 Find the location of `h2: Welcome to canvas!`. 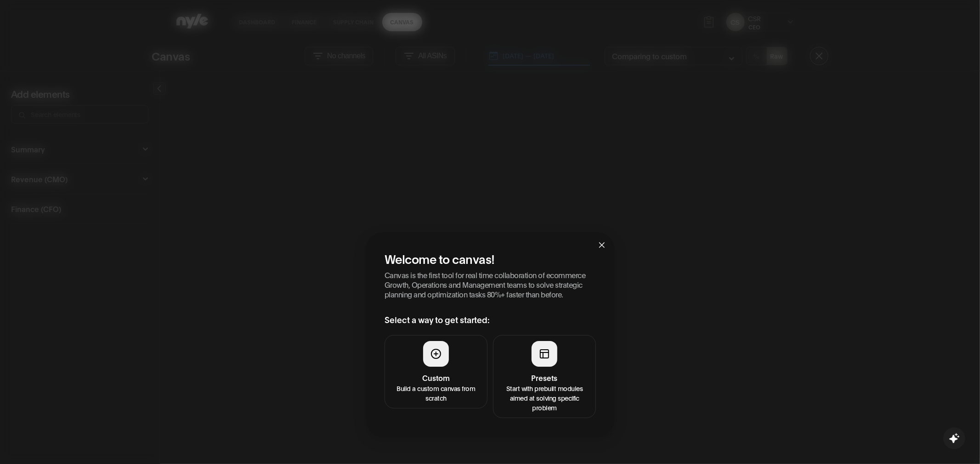

h2: Welcome to canvas! is located at coordinates (490, 258).